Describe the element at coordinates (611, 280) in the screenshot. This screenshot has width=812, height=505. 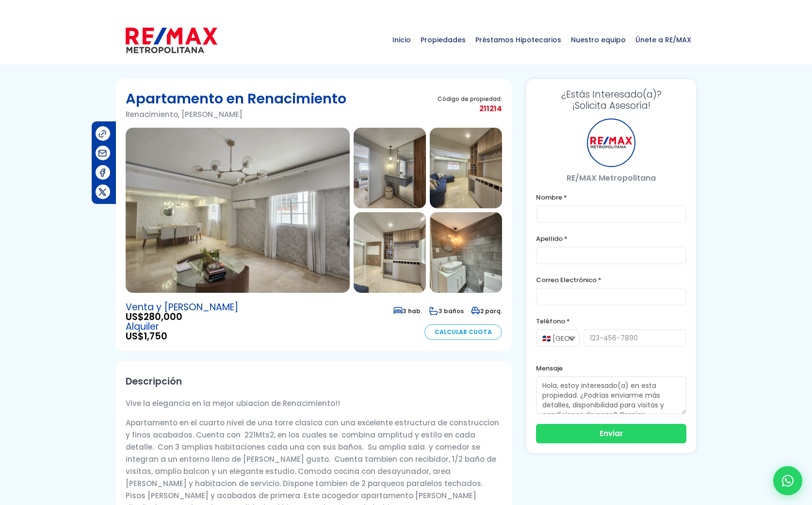
I see `label: Correo Electrónico *` at that location.